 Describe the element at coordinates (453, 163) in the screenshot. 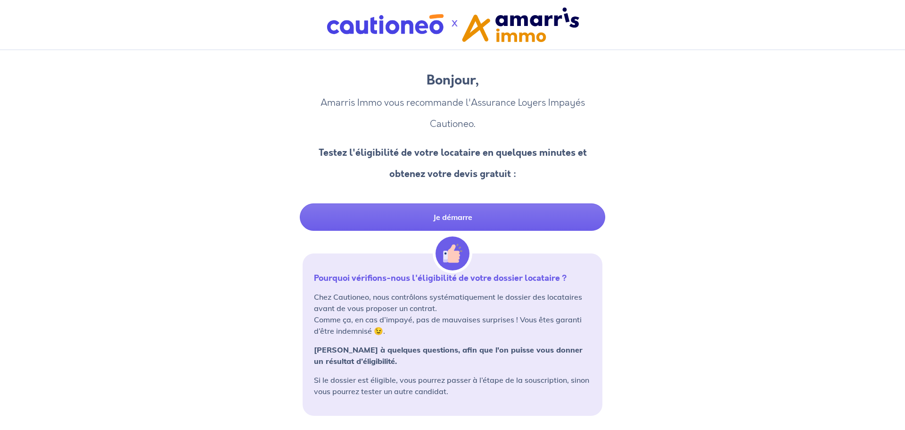

I see `strong: Testez l'éligibilité de votre locataire en quelques minutes et obtenez votre devis gratuit :` at that location.